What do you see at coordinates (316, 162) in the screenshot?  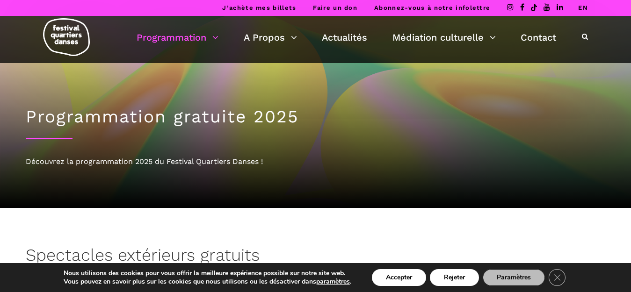 I see `div: Découvrez la programmation 2025 du Festival Quartiers Danses !` at bounding box center [316, 162].